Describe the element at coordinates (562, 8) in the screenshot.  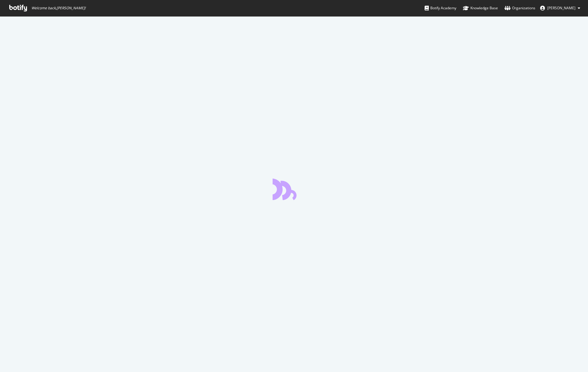
I see `span: Tim Manalo` at that location.